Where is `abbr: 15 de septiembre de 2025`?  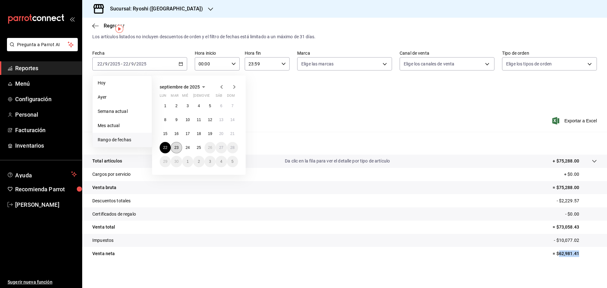 abbr: 15 de septiembre de 2025 is located at coordinates (165, 134).